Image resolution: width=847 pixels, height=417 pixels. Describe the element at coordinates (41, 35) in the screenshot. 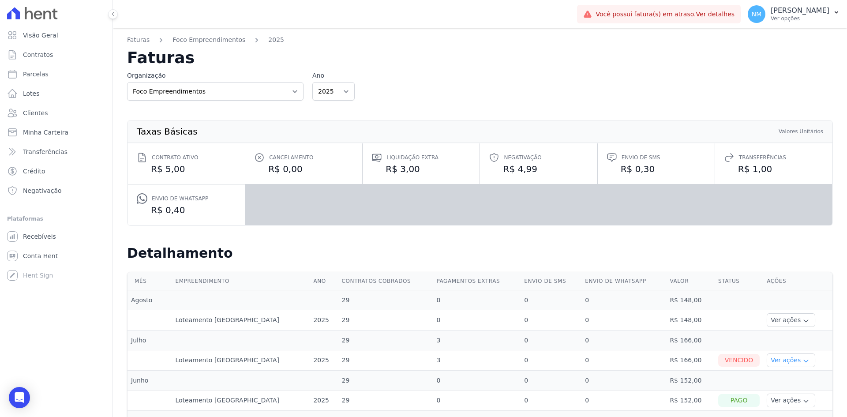

I see `span: Visão Geral` at that location.